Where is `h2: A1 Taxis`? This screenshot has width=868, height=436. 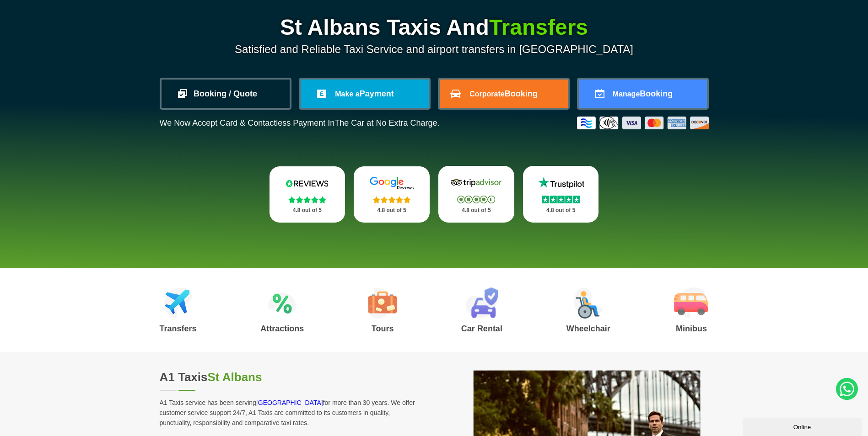
h2: A1 Taxis is located at coordinates (291, 377).